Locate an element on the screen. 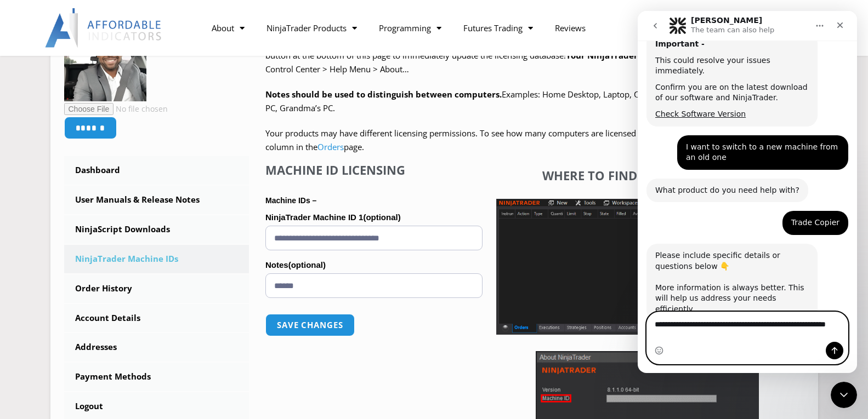 The image size is (868, 419). img: Profile image for Solomon is located at coordinates (40, 15).